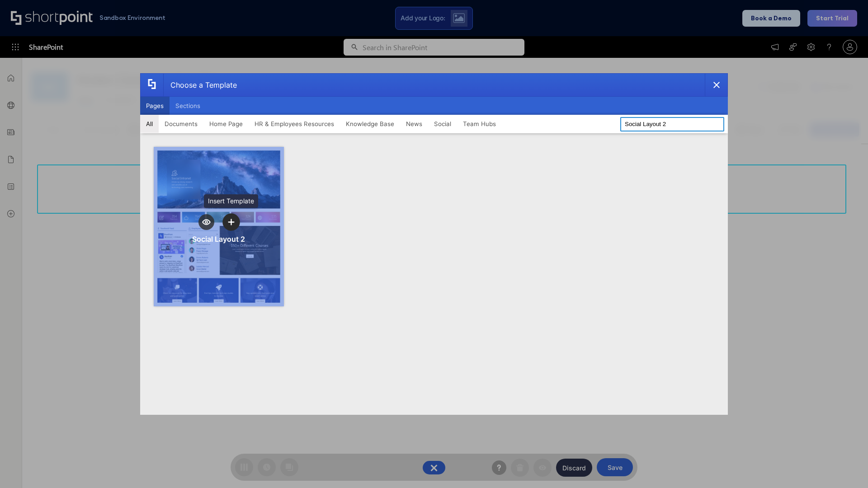  What do you see at coordinates (181, 124) in the screenshot?
I see `button: Documents` at bounding box center [181, 124].